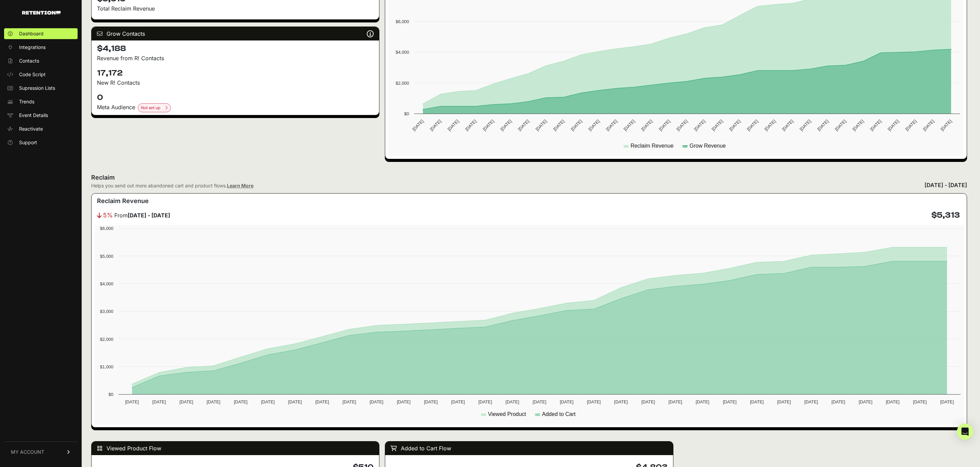  What do you see at coordinates (40, 102) in the screenshot?
I see `a: Trends` at bounding box center [40, 102].